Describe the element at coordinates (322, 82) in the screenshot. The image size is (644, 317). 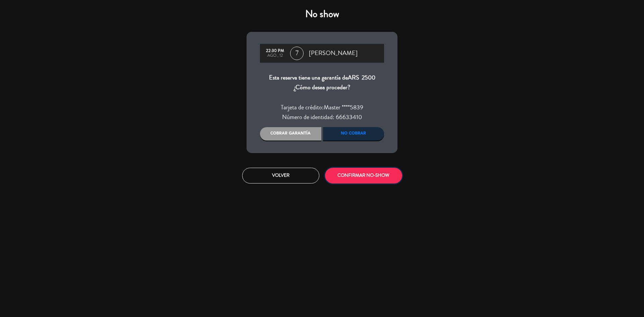
I see `div: Esta reserva tiene una garantía de ¿Cómo desea proceder?` at that location.